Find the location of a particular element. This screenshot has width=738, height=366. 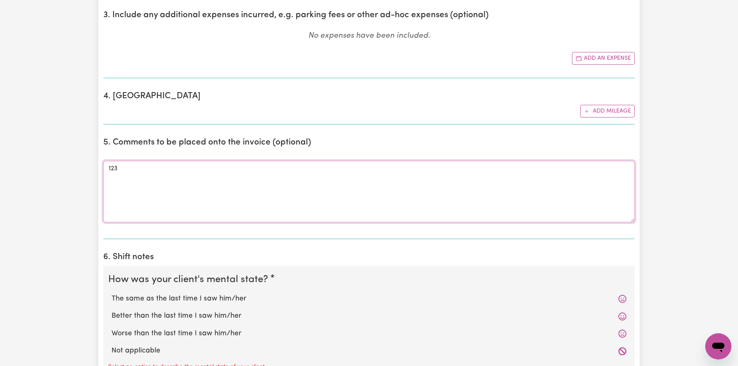

legend: How was your client's mental state? is located at coordinates (190, 280).